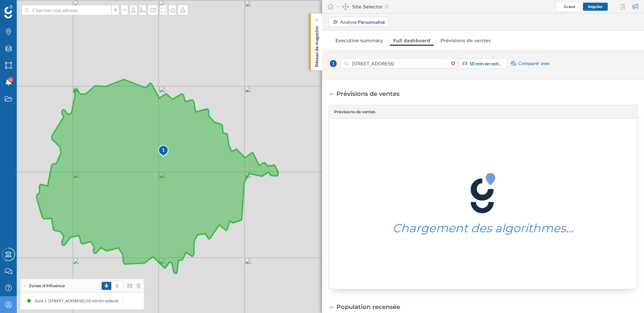 Image resolution: width=644 pixels, height=313 pixels. What do you see at coordinates (371, 22) in the screenshot?
I see `strong: Personnalisé` at bounding box center [371, 22].